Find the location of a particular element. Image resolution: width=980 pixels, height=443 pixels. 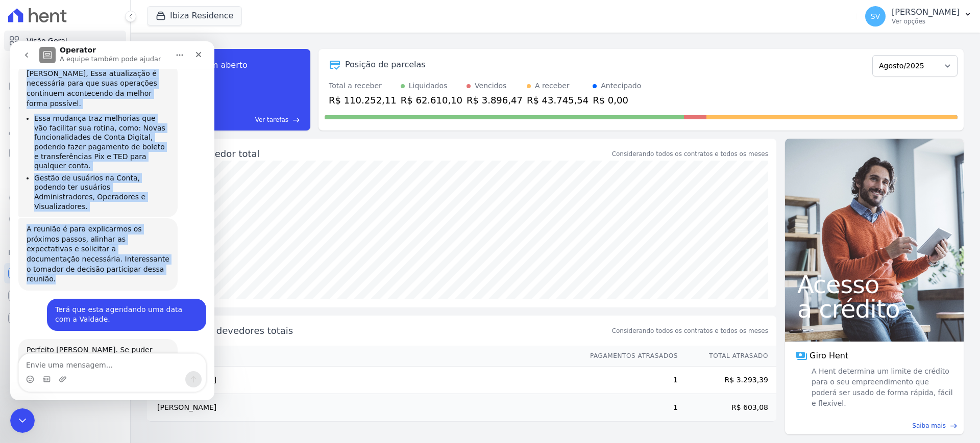

th: Pagamentos Atrasados is located at coordinates (630, 356).